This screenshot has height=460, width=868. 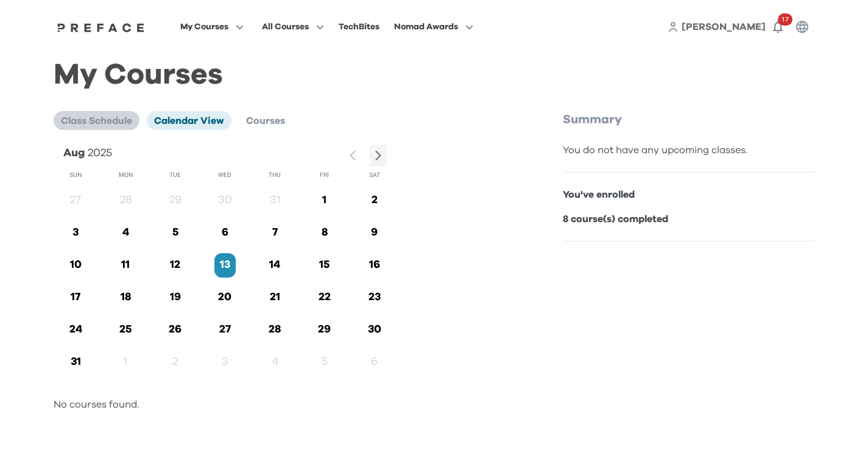 I want to click on h1: My Courses, so click(x=434, y=75).